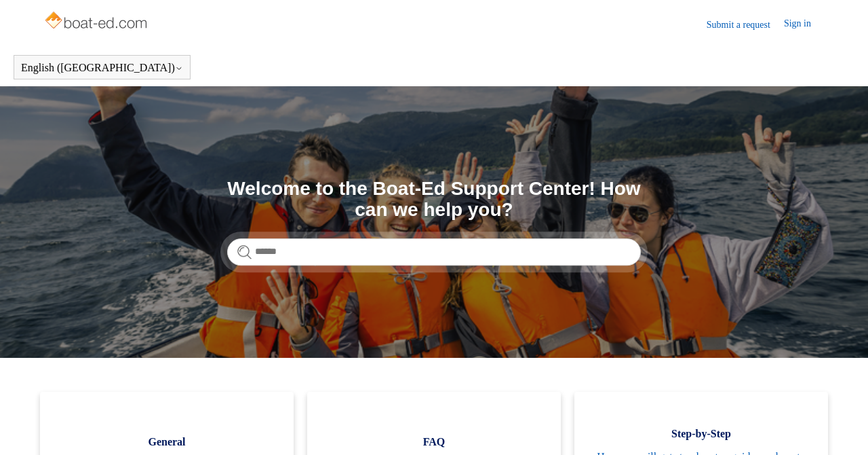  I want to click on img: Boat-Ed Help Center home page, so click(97, 22).